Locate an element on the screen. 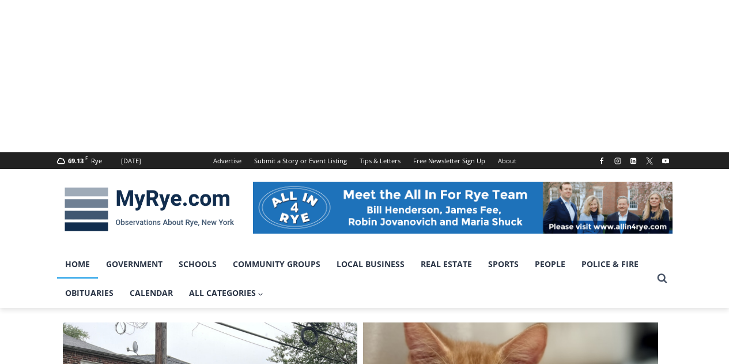  a: Submit a Story or Event Listing is located at coordinates (300, 160).